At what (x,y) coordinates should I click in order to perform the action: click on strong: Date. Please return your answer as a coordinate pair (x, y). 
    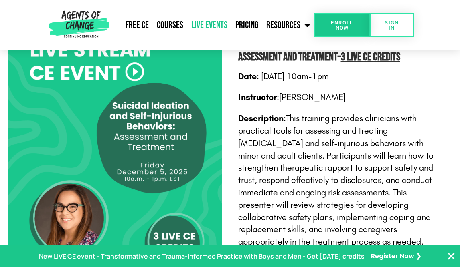
    Looking at the image, I should click on (247, 77).